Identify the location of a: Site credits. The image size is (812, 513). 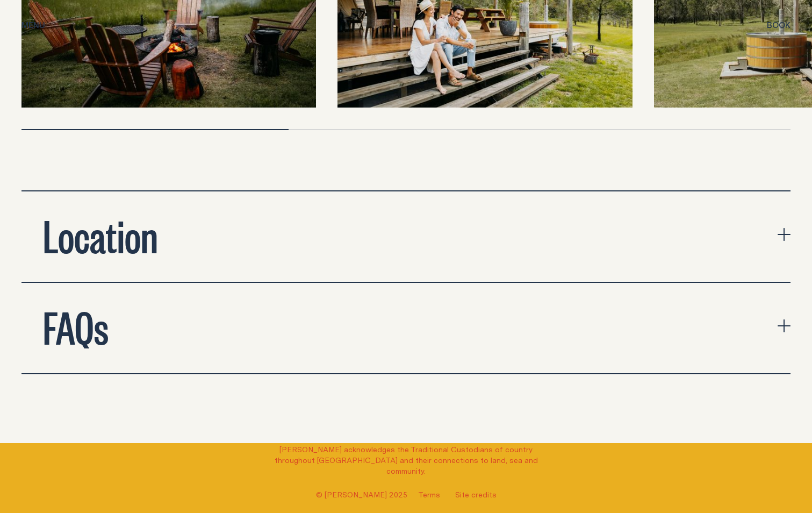
(476, 494).